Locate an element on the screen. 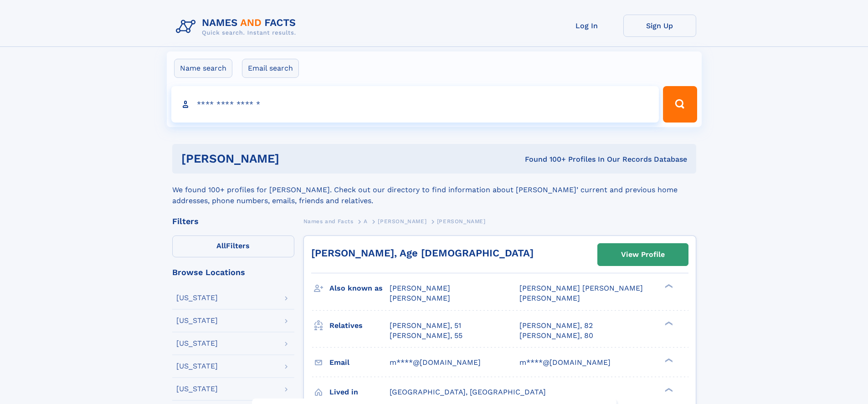  a: View Profile is located at coordinates (643, 254).